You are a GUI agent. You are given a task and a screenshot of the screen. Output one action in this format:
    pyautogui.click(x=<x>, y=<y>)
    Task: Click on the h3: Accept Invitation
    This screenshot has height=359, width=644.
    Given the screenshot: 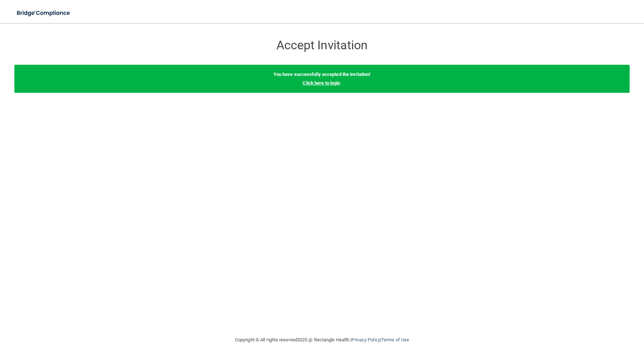 What is the action you would take?
    pyautogui.click(x=322, y=45)
    